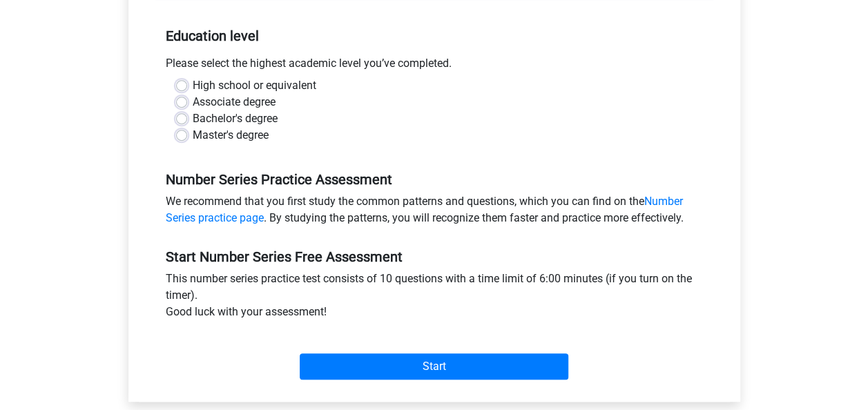 The width and height of the screenshot is (868, 410). Describe the element at coordinates (254, 86) in the screenshot. I see `label: High school or equivalent` at that location.